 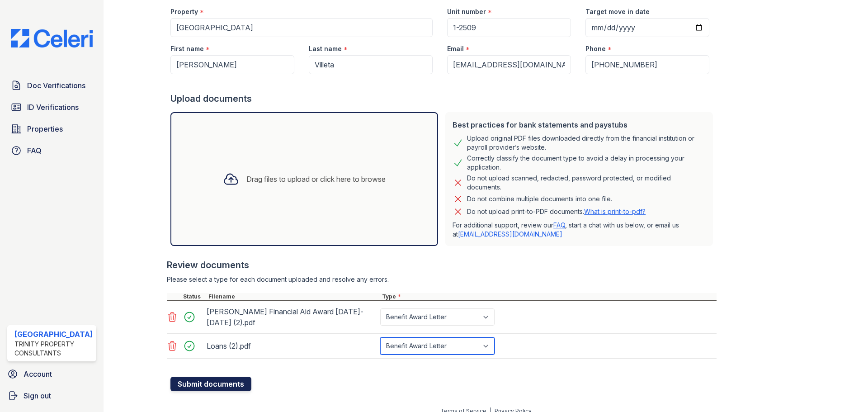 What do you see at coordinates (211, 383) in the screenshot?
I see `button: Submit documents` at bounding box center [211, 383].